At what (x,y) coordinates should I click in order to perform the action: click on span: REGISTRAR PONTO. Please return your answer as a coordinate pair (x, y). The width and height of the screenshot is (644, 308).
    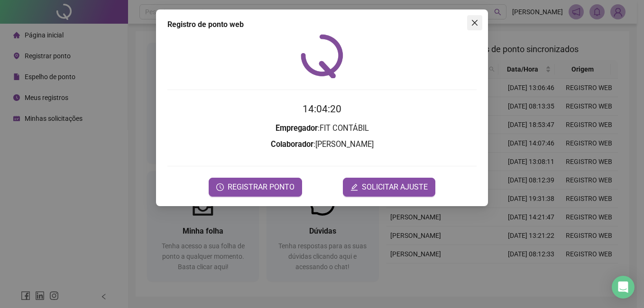
    Looking at the image, I should click on (261, 187).